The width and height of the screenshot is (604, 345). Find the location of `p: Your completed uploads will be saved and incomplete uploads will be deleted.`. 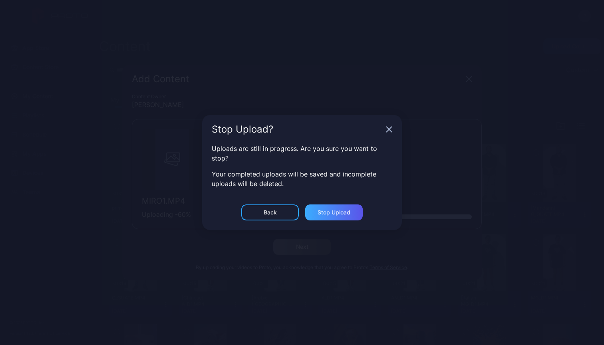

p: Your completed uploads will be saved and incomplete uploads will be deleted. is located at coordinates (302, 179).